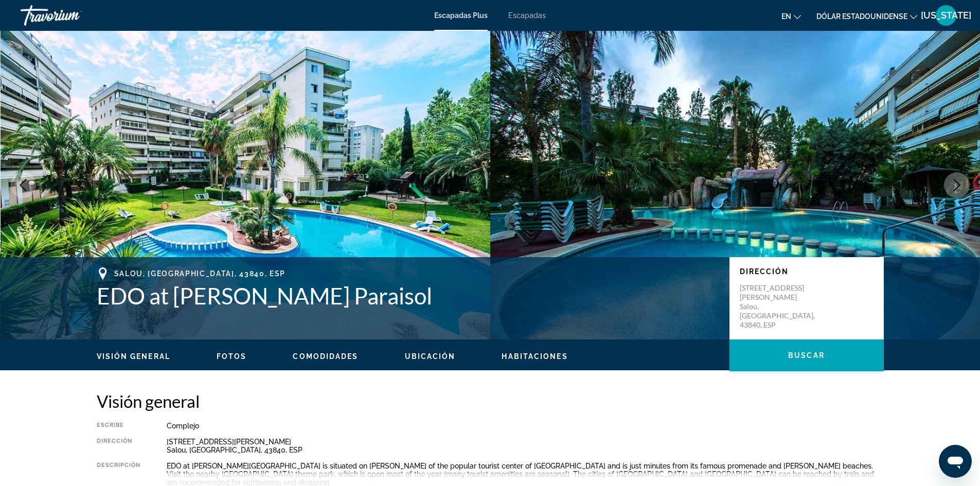  What do you see at coordinates (527, 16) in the screenshot?
I see `a: Escapadas` at bounding box center [527, 16].